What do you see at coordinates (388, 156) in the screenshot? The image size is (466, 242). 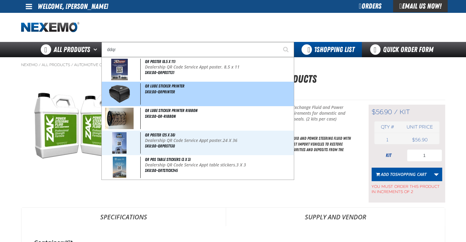 I see `div: kit` at bounding box center [388, 156].